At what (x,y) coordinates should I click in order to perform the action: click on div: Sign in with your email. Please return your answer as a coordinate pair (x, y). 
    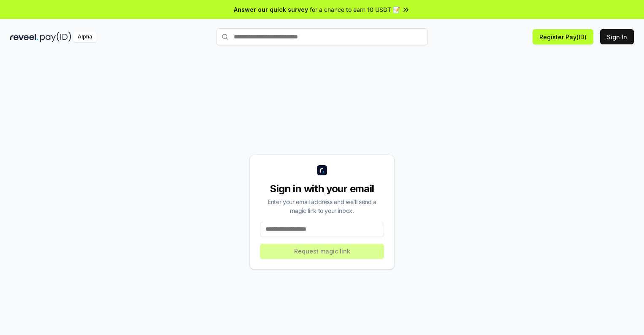
    Looking at the image, I should click on (322, 189).